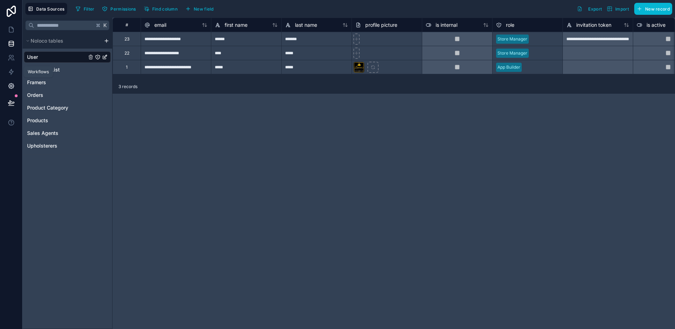  Describe the element at coordinates (127, 67) in the screenshot. I see `div: 1` at that location.